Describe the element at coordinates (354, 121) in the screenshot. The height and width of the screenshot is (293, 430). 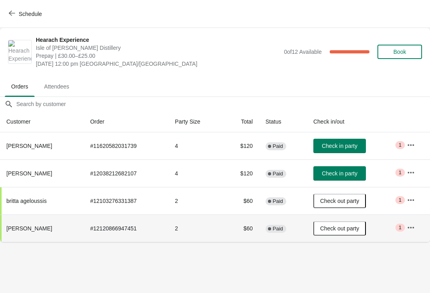
I see `th: Check in/out` at that location.